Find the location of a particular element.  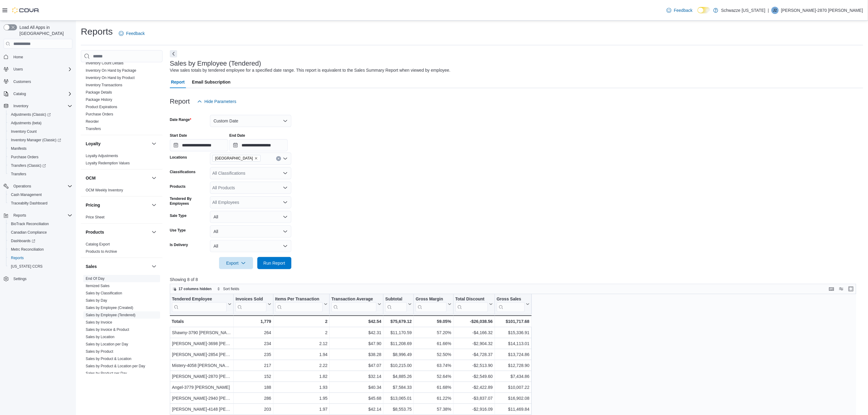

a: Sales by Day is located at coordinates (96, 300).